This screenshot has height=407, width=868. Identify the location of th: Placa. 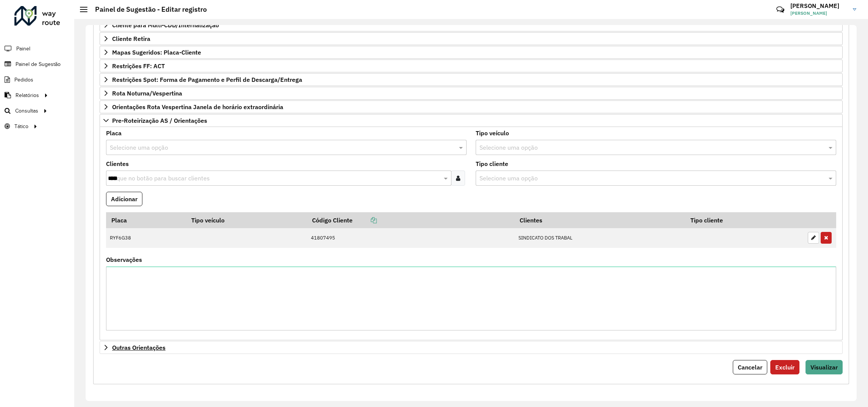
(146, 220).